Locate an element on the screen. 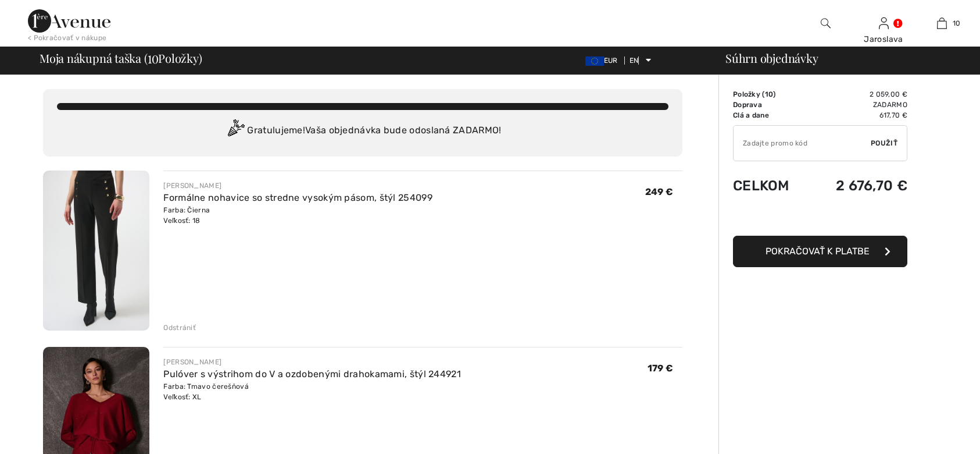 The height and width of the screenshot is (454, 980). font: Celkom is located at coordinates (761, 185).